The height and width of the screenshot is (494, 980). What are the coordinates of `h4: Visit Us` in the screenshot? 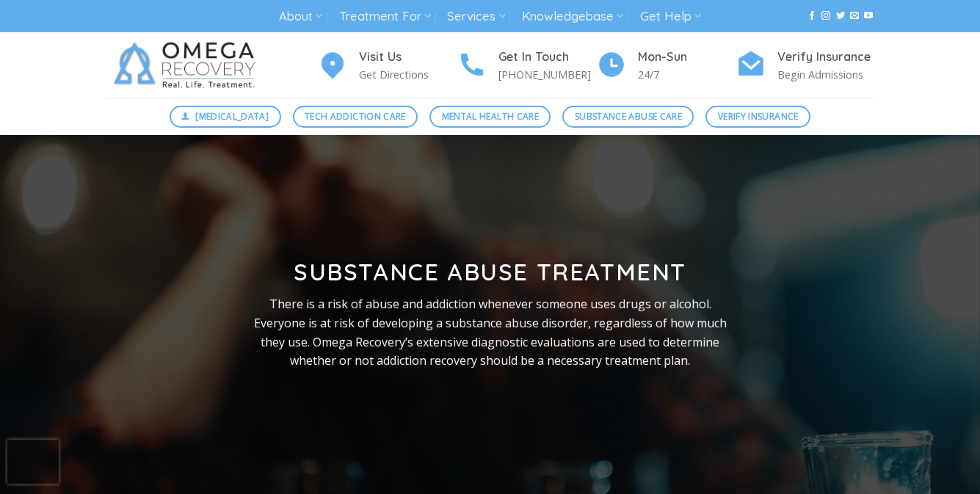 It's located at (408, 57).